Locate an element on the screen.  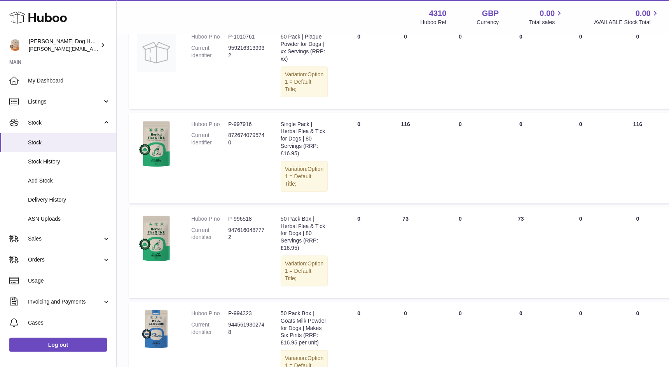
dd: 9592163139932 is located at coordinates (246, 52).